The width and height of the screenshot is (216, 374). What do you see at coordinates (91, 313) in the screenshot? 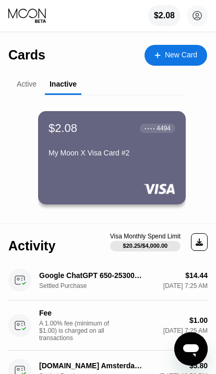
I see `div: Fee` at bounding box center [91, 313].